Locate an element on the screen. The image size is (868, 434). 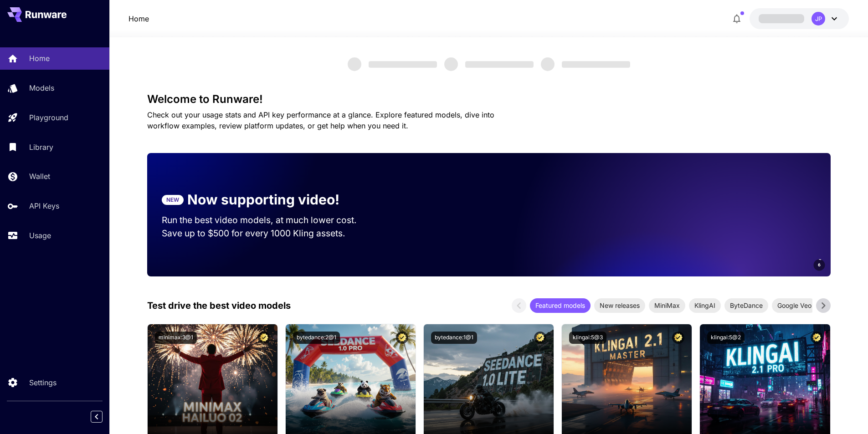
span: ByteDance is located at coordinates (746, 305).